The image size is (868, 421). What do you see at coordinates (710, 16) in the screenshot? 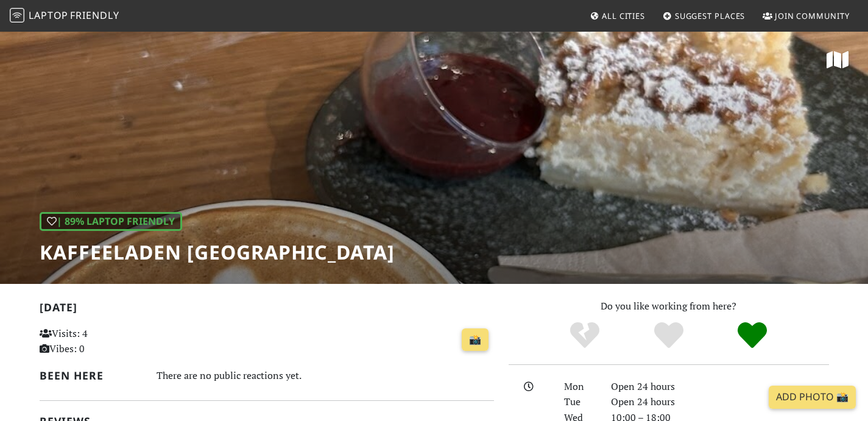
I see `span: Suggest Places` at bounding box center [710, 16].